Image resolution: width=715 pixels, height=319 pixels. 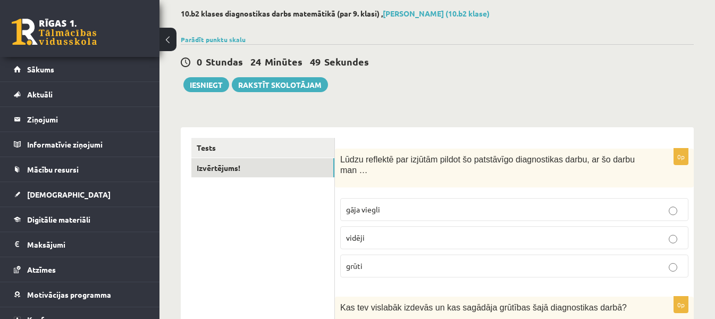 I want to click on a: Tests, so click(x=263, y=147).